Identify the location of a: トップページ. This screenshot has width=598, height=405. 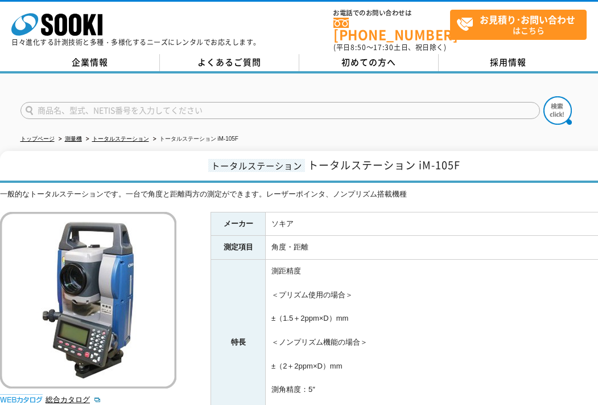
(38, 138).